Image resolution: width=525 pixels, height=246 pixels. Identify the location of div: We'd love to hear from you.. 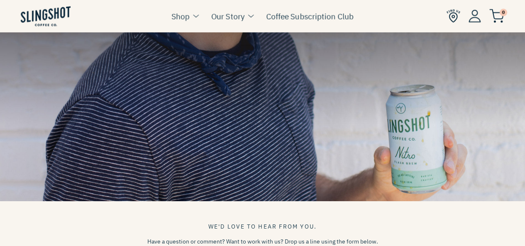
(262, 226).